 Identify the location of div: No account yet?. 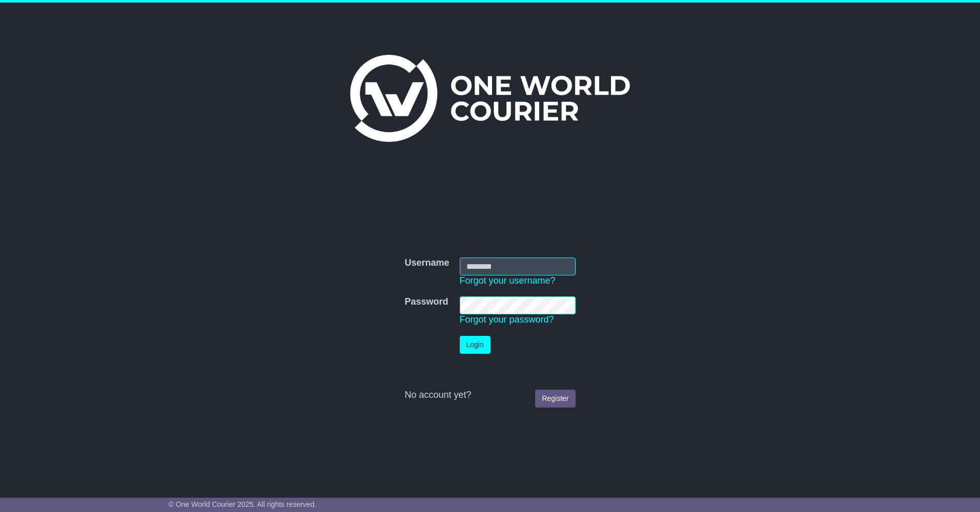
(490, 395).